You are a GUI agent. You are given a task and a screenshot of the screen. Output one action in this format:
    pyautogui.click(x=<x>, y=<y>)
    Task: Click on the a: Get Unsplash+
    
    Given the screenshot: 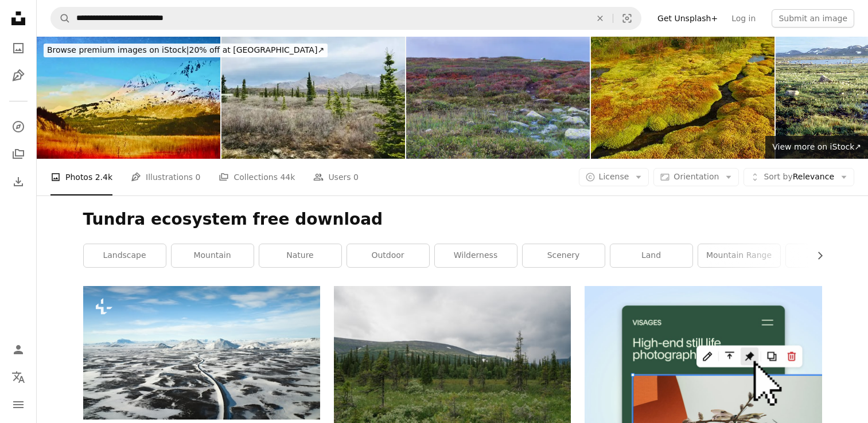 What is the action you would take?
    pyautogui.click(x=687, y=19)
    